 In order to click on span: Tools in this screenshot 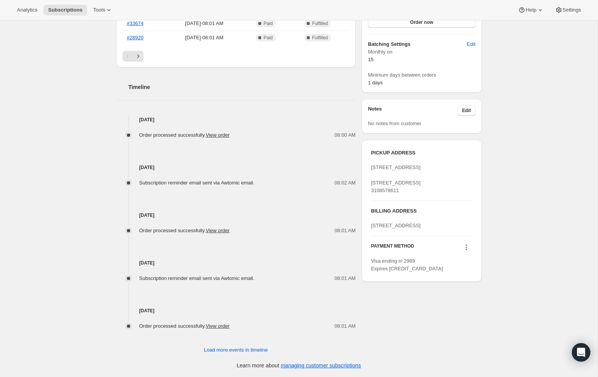, I will do `click(99, 10)`.